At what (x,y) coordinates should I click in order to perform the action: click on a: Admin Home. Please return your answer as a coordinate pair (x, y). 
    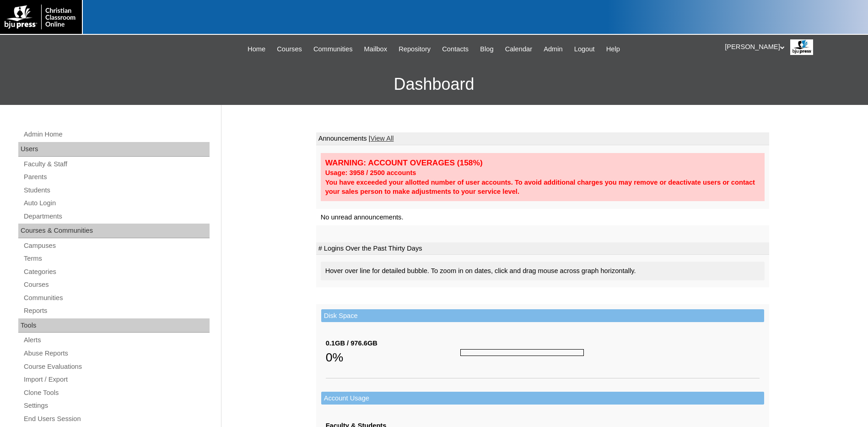
    Looking at the image, I should click on (116, 134).